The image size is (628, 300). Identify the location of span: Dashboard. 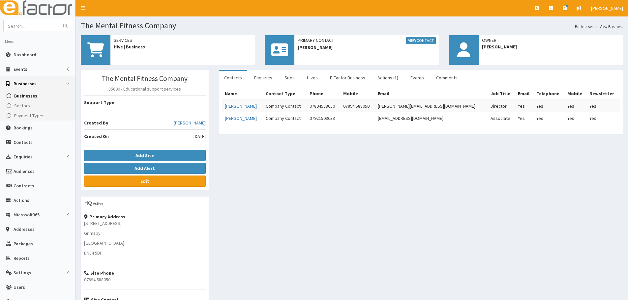
(25, 55).